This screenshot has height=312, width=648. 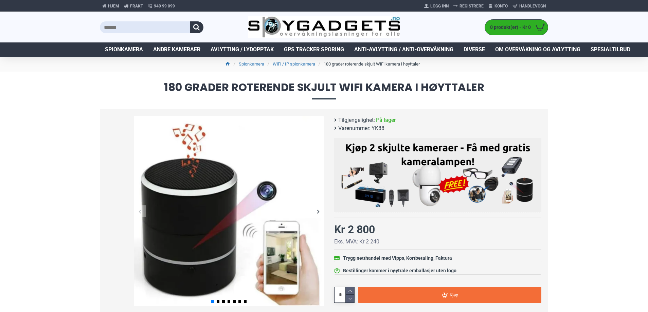 What do you see at coordinates (137, 6) in the screenshot?
I see `span: Frakt` at bounding box center [137, 6].